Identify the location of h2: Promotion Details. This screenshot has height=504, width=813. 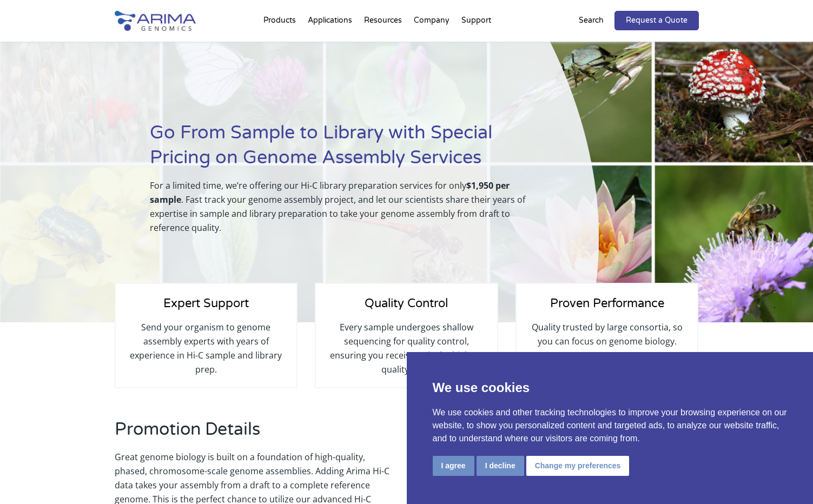
(253, 433).